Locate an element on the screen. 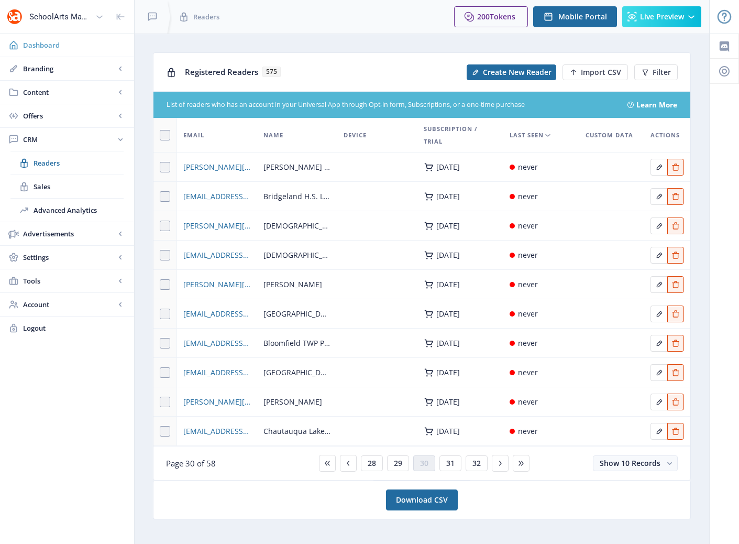 The width and height of the screenshot is (739, 544). app-collection-view: Registered Readers is located at coordinates (422, 266).